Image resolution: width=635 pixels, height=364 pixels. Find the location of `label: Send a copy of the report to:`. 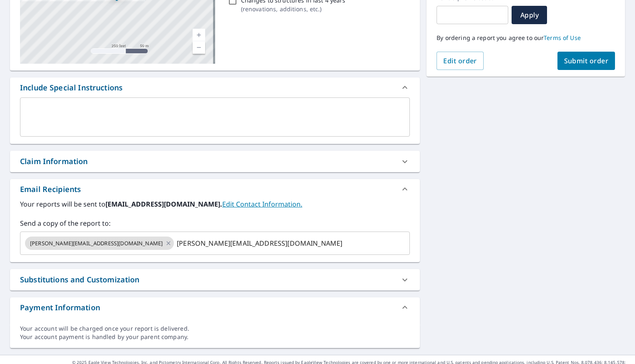

label: Send a copy of the report to: is located at coordinates (215, 223).